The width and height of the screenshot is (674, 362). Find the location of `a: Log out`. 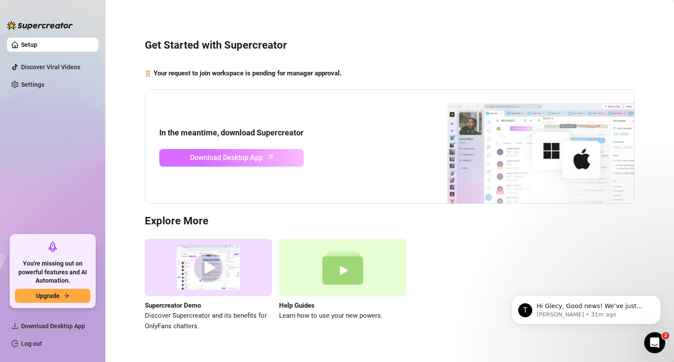

a: Log out is located at coordinates (32, 344).